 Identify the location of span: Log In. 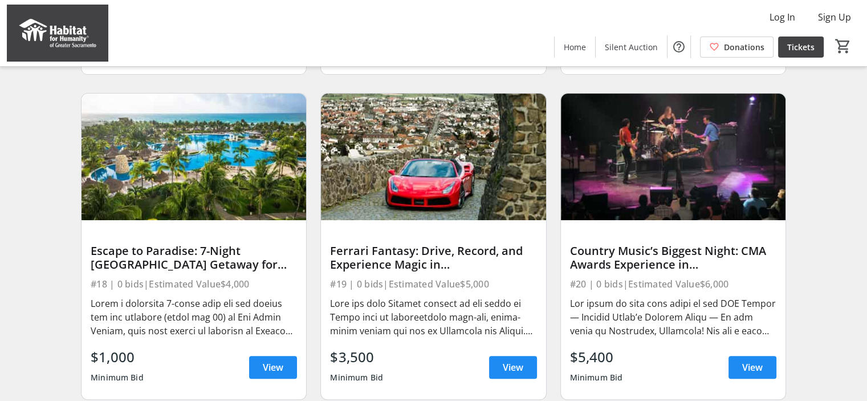
(782, 17).